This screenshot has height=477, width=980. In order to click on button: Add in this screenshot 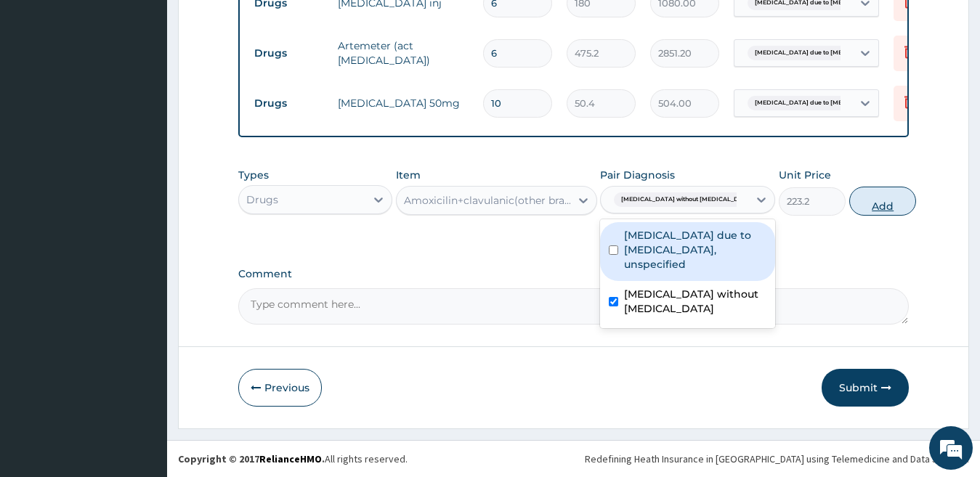, I will do `click(882, 201)`.